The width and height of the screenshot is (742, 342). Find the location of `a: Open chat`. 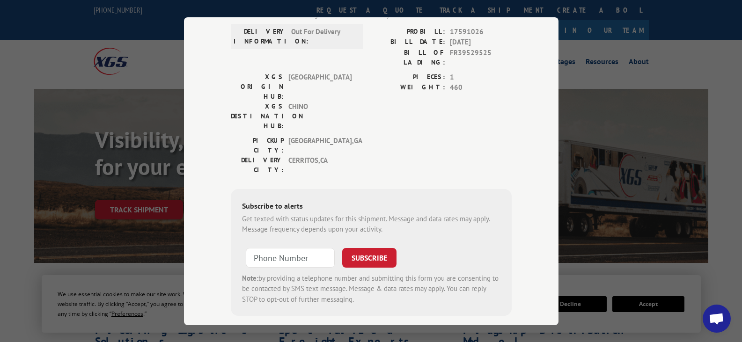

a: Open chat is located at coordinates (717, 319).